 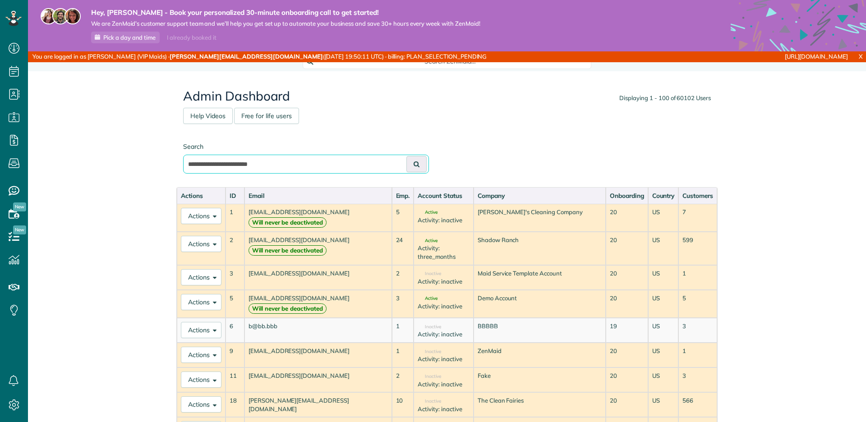 What do you see at coordinates (443, 252) in the screenshot?
I see `div: Activity: three_months` at bounding box center [443, 252].